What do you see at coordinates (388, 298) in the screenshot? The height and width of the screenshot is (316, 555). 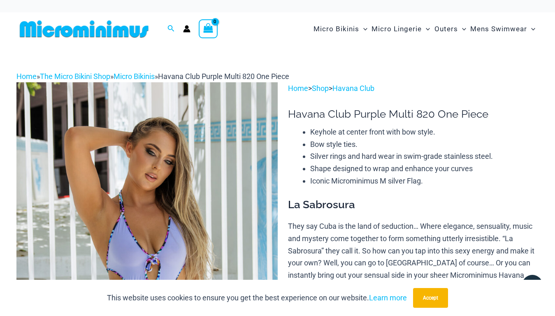 I see `a: Learn more` at bounding box center [388, 298].